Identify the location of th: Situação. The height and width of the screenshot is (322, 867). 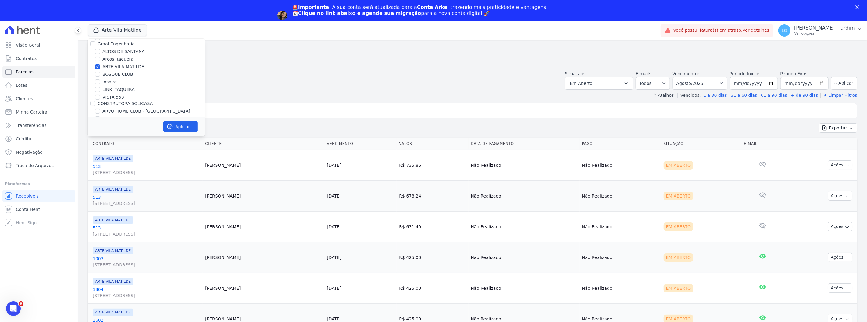
(701, 144).